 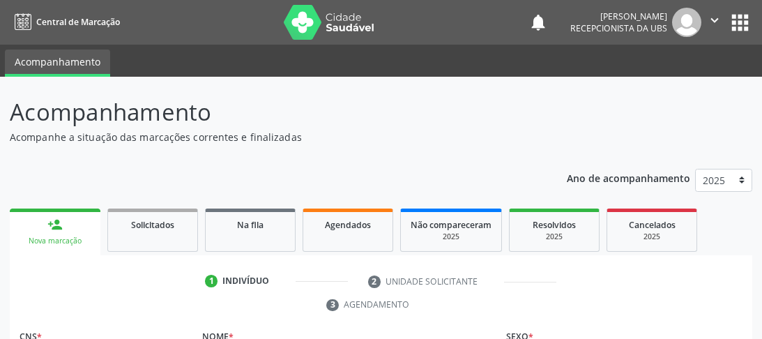 I want to click on p: Acompanhamento, so click(x=270, y=112).